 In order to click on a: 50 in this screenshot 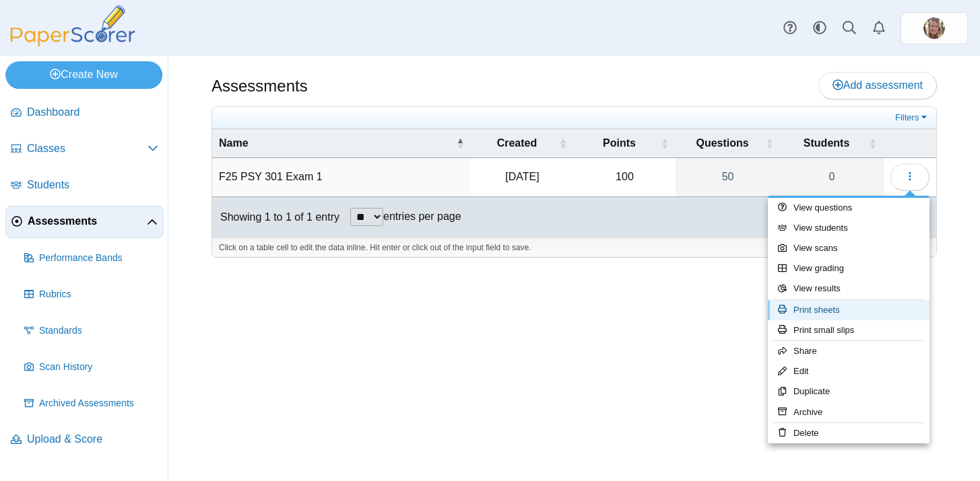, I will do `click(727, 177)`.